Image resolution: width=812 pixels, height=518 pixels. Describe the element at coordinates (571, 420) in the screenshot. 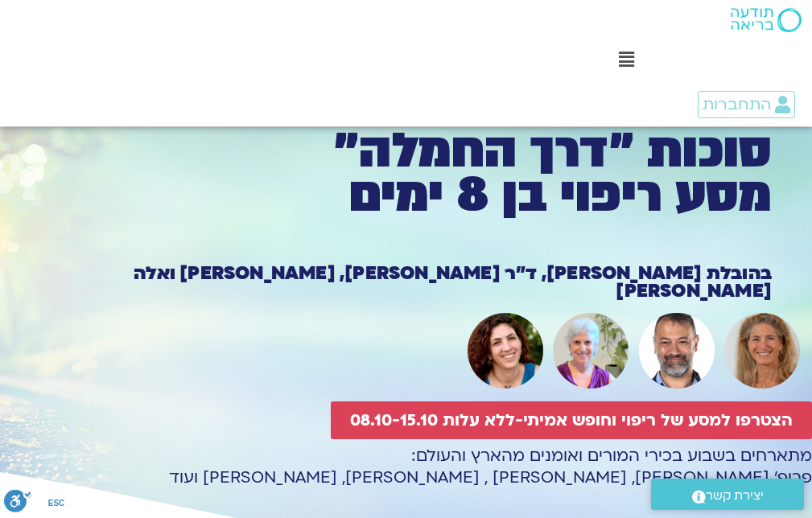

I see `a: הצטרפו למסע של ריפוי וחופש אמיתי-ללא עלות 08.10-15.10` at that location.